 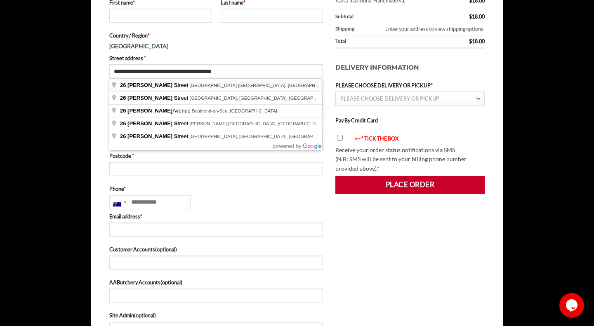 I want to click on label: AAButchery Accounts, so click(x=216, y=283).